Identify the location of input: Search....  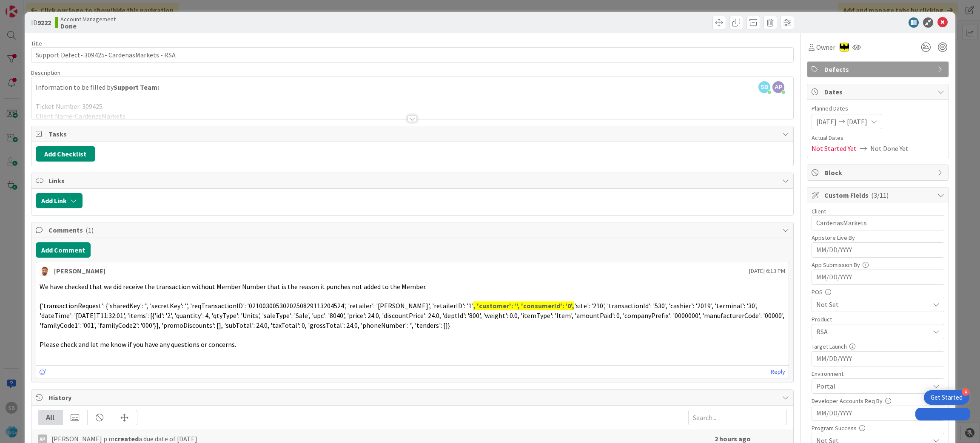
(738, 418).